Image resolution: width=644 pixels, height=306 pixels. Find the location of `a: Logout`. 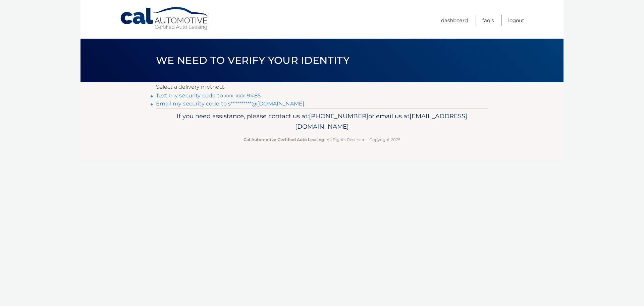

a: Logout is located at coordinates (516, 20).